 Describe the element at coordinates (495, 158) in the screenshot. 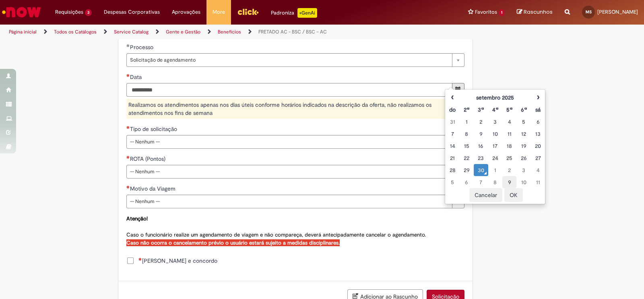

I see `div: 24 September 2025 Wednesday` at that location.